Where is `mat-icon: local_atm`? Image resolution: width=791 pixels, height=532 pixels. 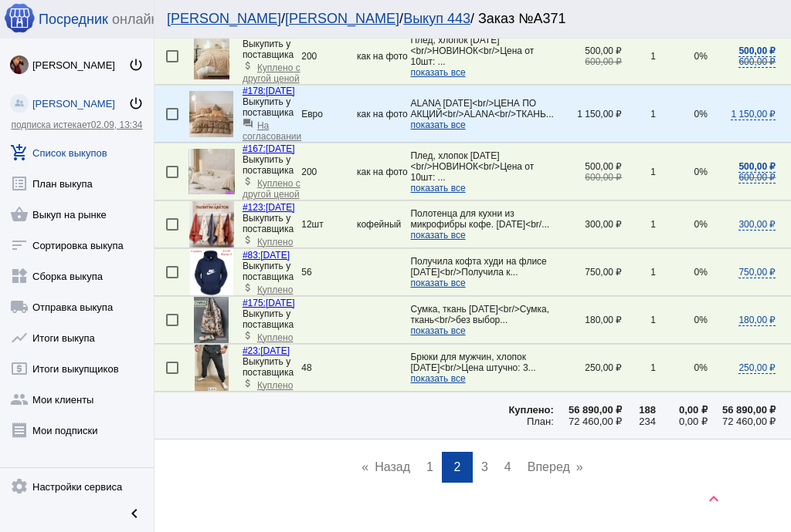 mat-icon: local_atm is located at coordinates (19, 368).